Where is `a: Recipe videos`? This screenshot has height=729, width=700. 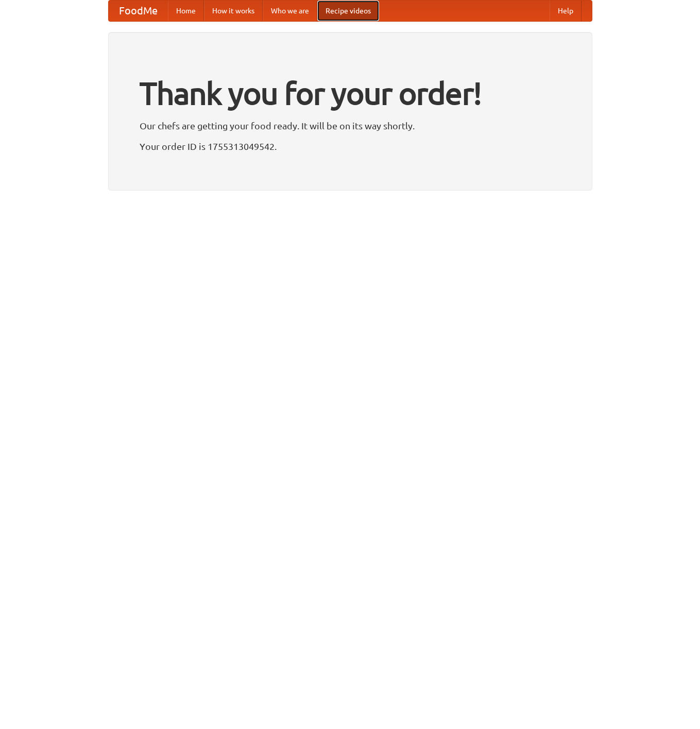 a: Recipe videos is located at coordinates (348, 11).